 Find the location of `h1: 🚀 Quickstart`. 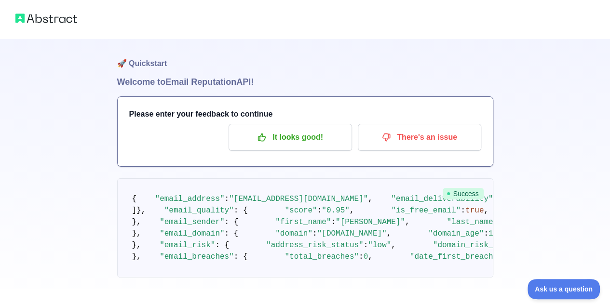

h1: 🚀 Quickstart is located at coordinates (305, 57).